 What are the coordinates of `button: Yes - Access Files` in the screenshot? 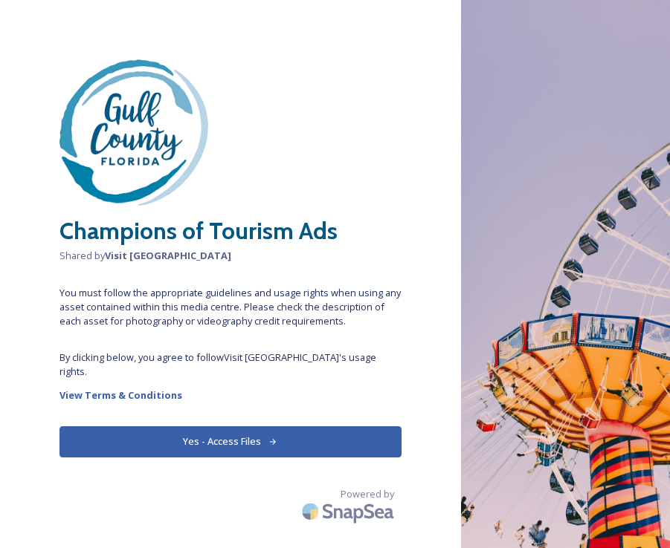 It's located at (230, 441).